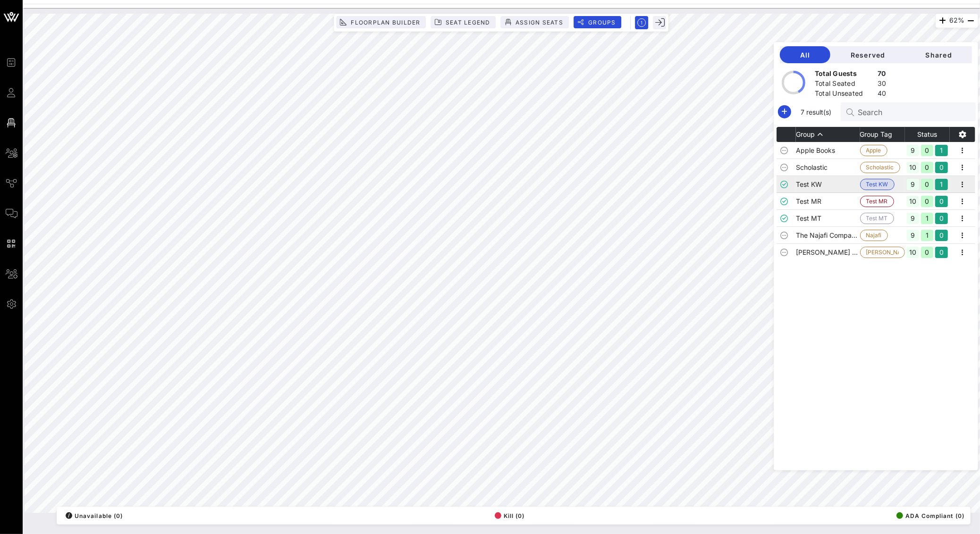  I want to click on button: Seat Legend, so click(464, 22).